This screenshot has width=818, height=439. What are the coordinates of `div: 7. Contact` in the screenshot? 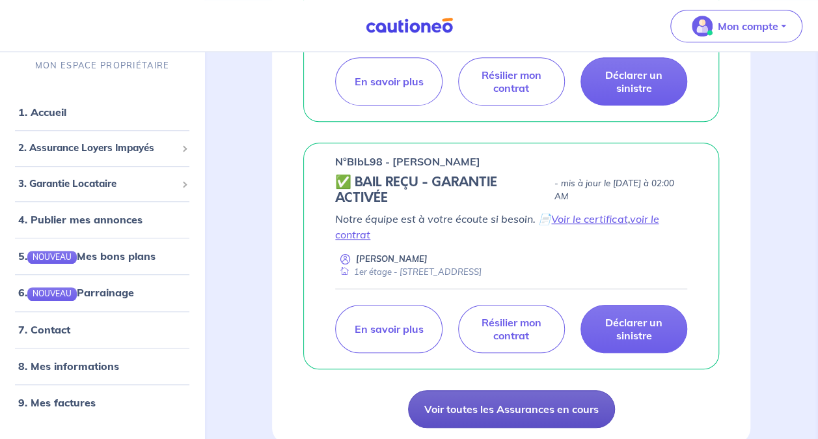 It's located at (102, 329).